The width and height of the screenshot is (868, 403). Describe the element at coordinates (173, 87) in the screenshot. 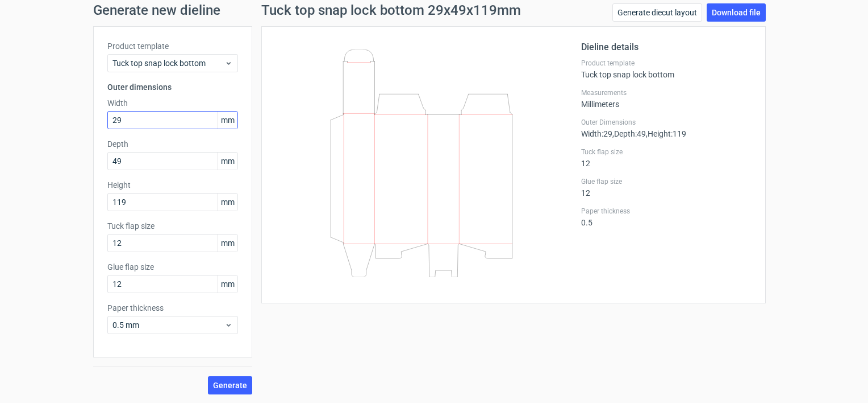

I see `h3: Outer dimensions` at that location.